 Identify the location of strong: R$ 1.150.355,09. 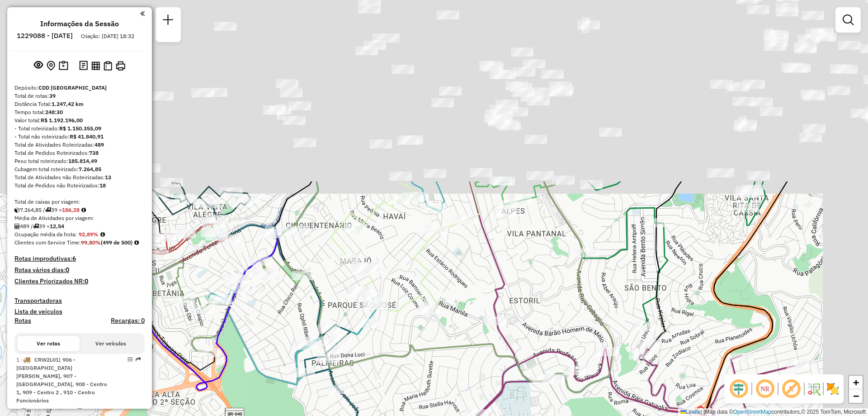
(80, 128).